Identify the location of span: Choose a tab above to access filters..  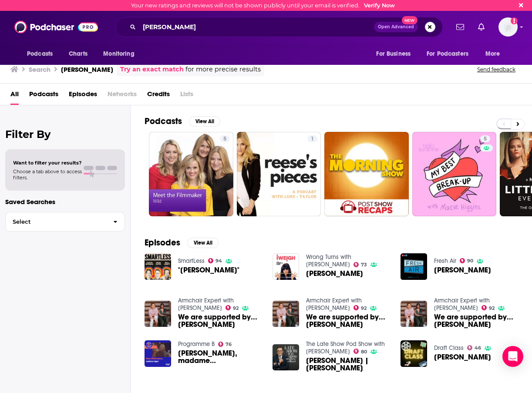
(47, 175).